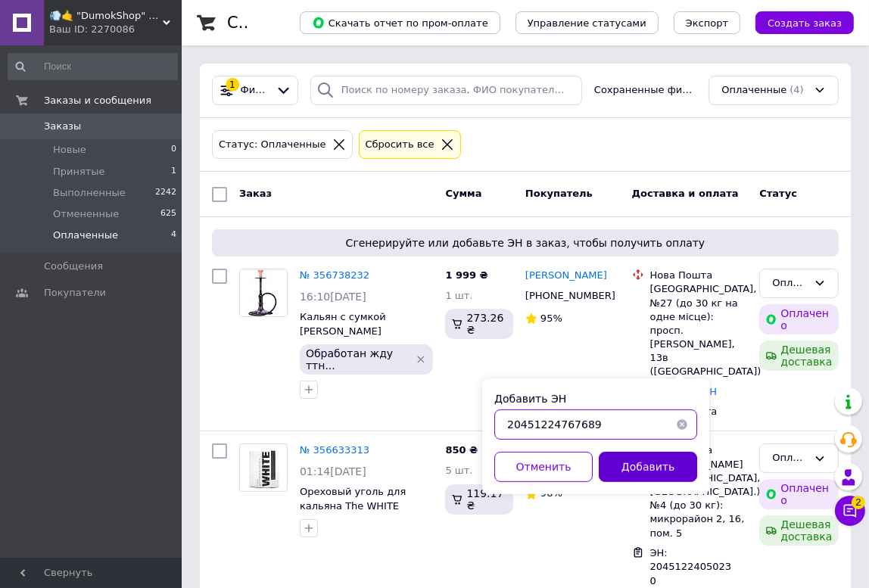 The image size is (869, 588). I want to click on span: Покупатель, so click(558, 193).